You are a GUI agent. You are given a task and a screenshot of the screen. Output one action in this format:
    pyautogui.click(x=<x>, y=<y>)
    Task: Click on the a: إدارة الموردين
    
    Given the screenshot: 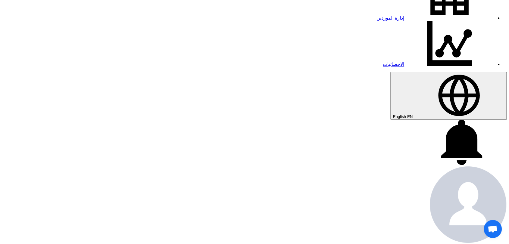 What is the action you would take?
    pyautogui.click(x=436, y=18)
    